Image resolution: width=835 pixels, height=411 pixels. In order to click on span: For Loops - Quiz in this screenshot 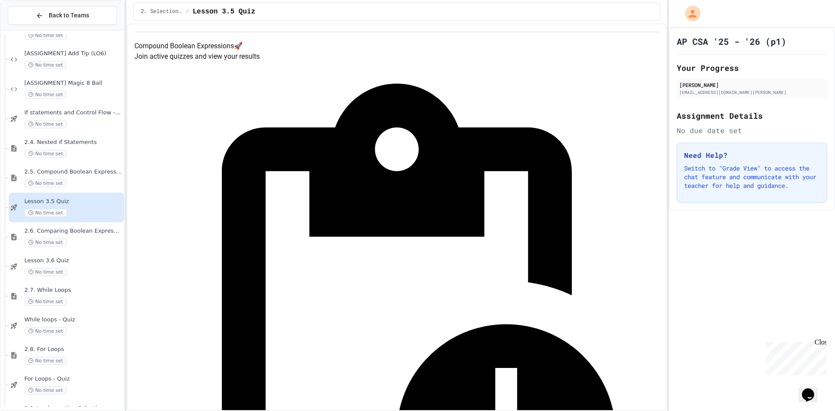, I will do `click(73, 379)`.